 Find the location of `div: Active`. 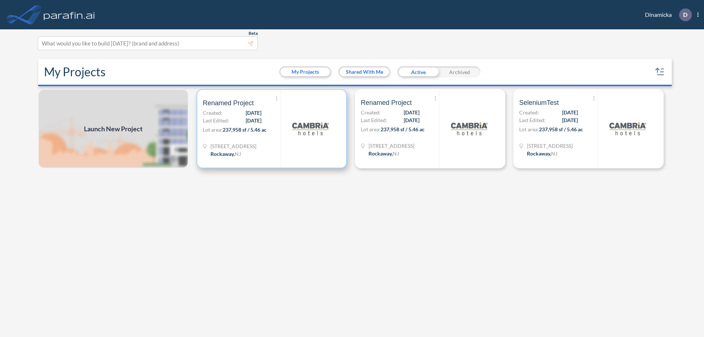

div: Active is located at coordinates (418, 72).